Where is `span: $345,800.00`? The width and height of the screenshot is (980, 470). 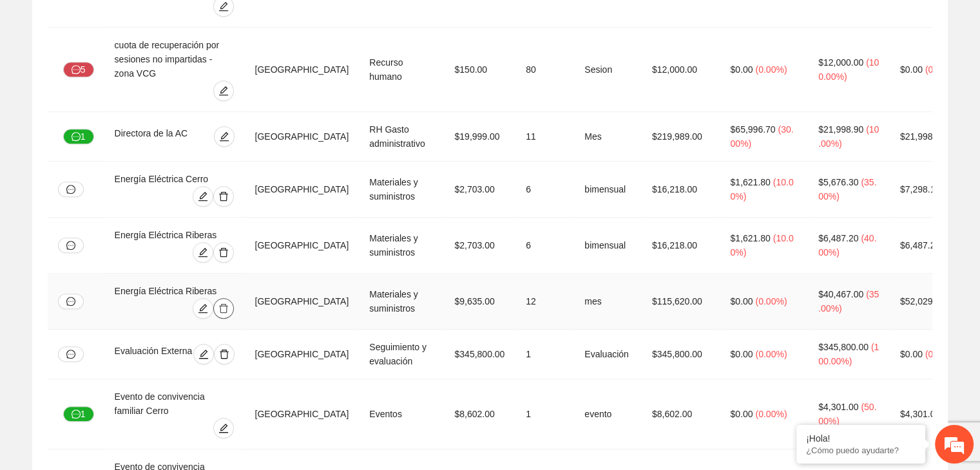
span: $345,800.00 is located at coordinates (844, 347).